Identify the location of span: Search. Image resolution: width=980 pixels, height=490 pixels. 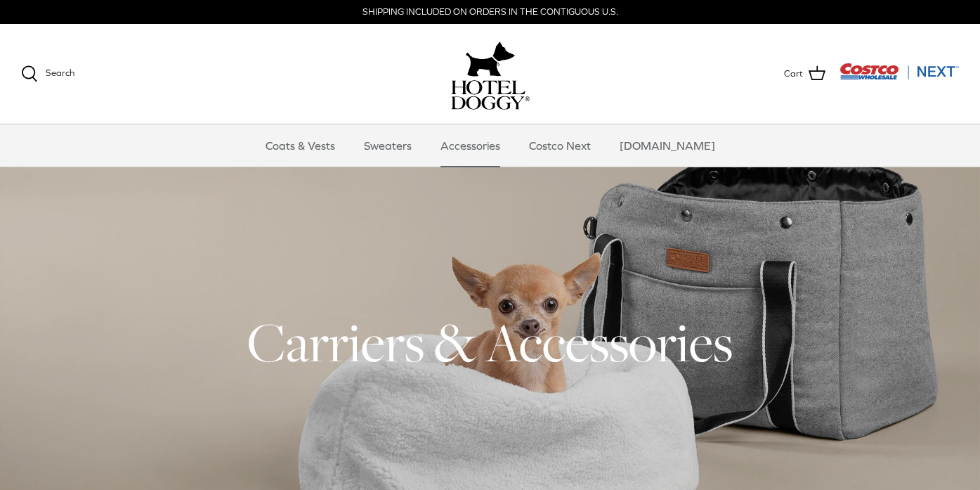
(60, 72).